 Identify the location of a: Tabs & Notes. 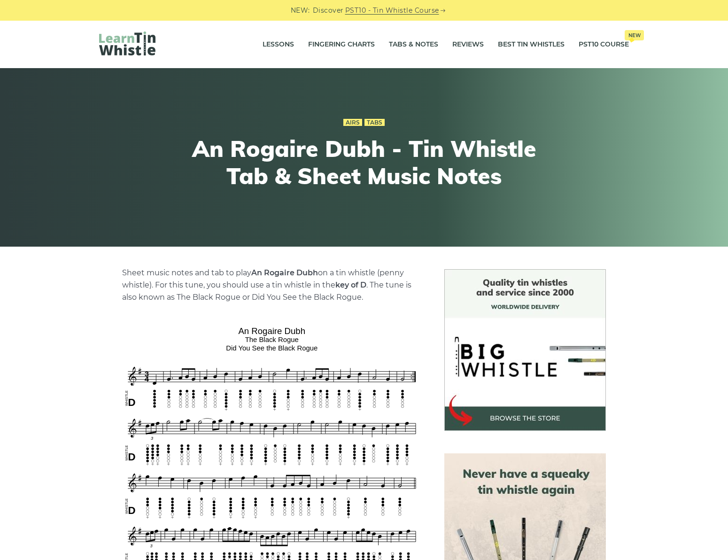
(413, 45).